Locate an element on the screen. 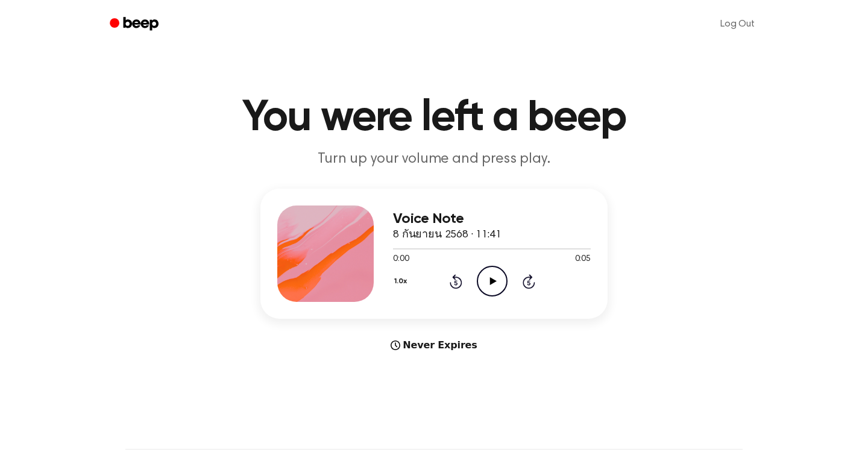  span: 8 กันยายน 2568 · 11:41 is located at coordinates (447, 235).